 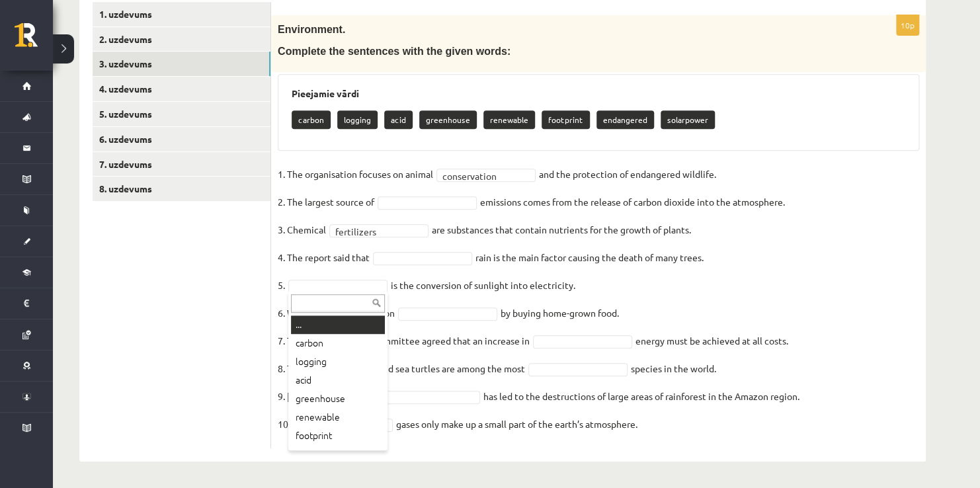 I want to click on div: logging, so click(x=338, y=362).